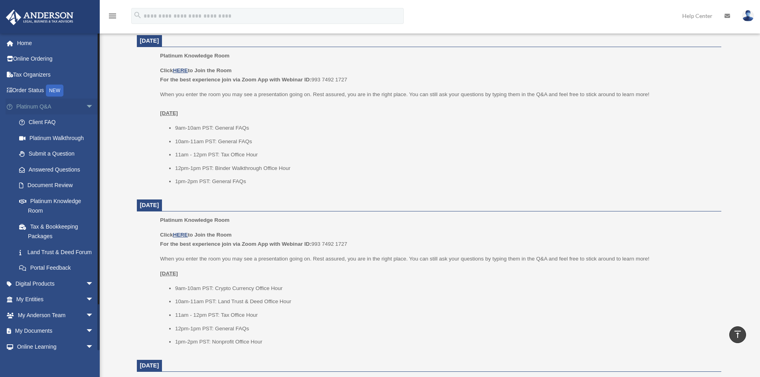 This screenshot has width=760, height=377. What do you see at coordinates (58, 138) in the screenshot?
I see `a: Platinum Walkthrough` at bounding box center [58, 138].